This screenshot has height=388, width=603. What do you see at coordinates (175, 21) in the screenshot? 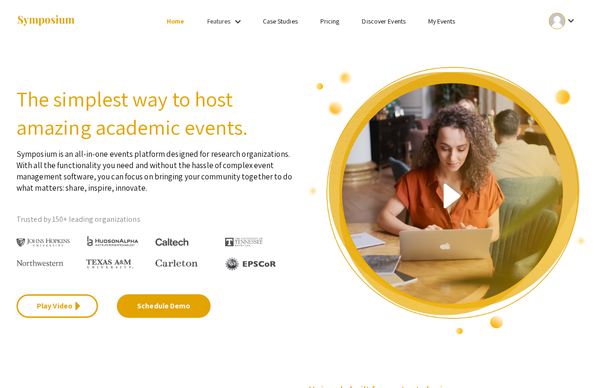
I see `a: Home` at bounding box center [175, 21].